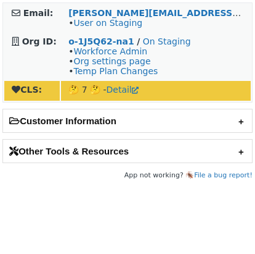  What do you see at coordinates (110, 51) in the screenshot?
I see `a: Workforce Admin` at bounding box center [110, 51].